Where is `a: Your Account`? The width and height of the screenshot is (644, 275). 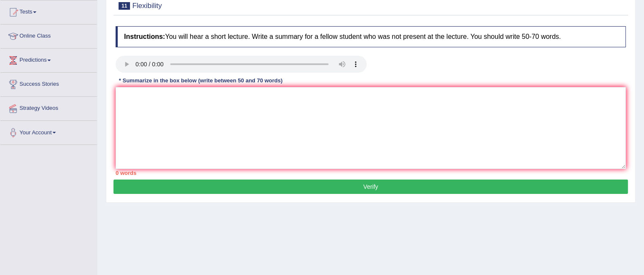
a: Your Account is located at coordinates (49, 131).